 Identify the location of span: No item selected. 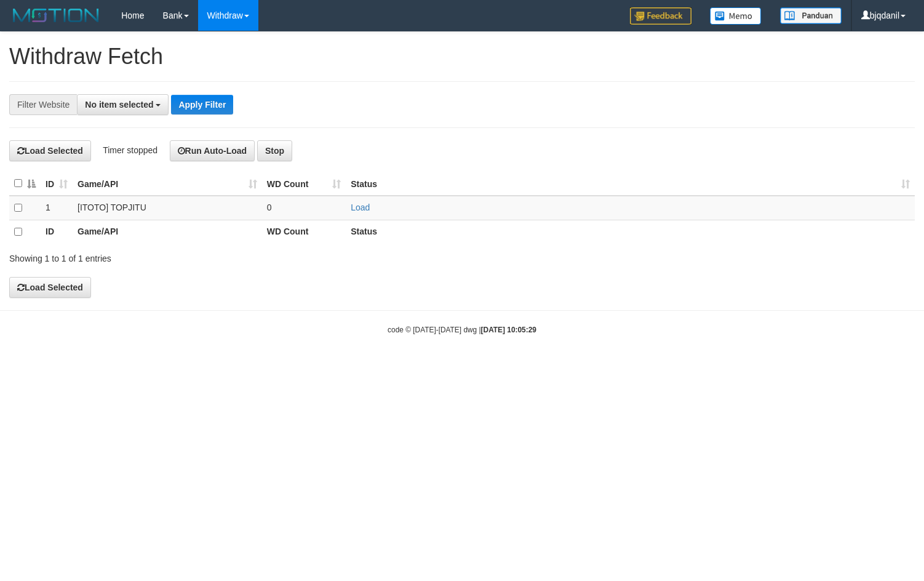
(119, 105).